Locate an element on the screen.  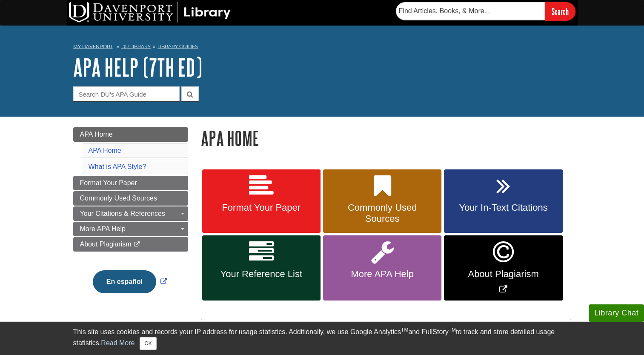
img: DU Library is located at coordinates (150, 12).